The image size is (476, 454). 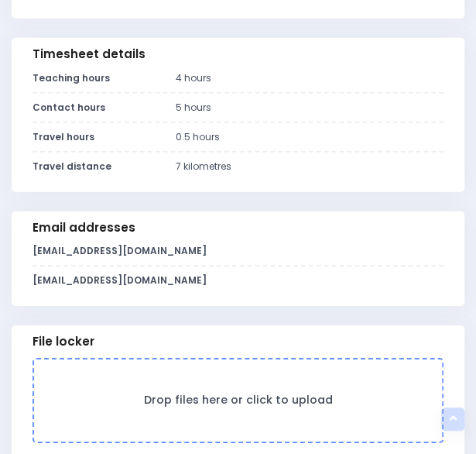 I want to click on strong: Teaching hours, so click(x=71, y=78).